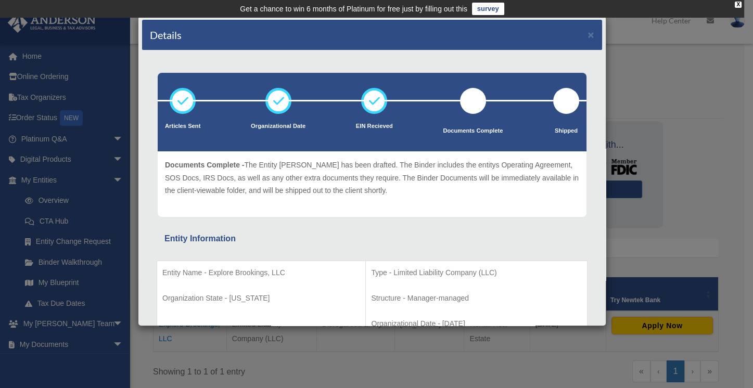  What do you see at coordinates (476, 298) in the screenshot?
I see `p: Structure - Manager-managed` at bounding box center [476, 298].